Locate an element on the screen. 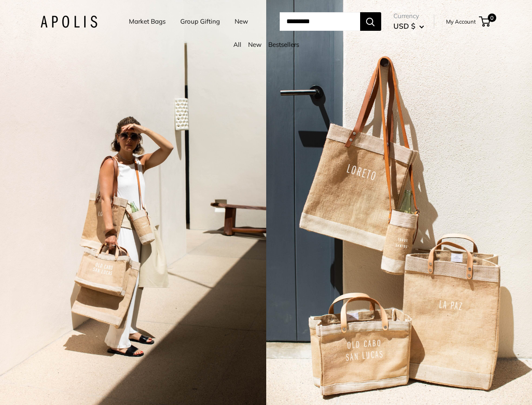 The width and height of the screenshot is (532, 405). span: 0 is located at coordinates (492, 18).